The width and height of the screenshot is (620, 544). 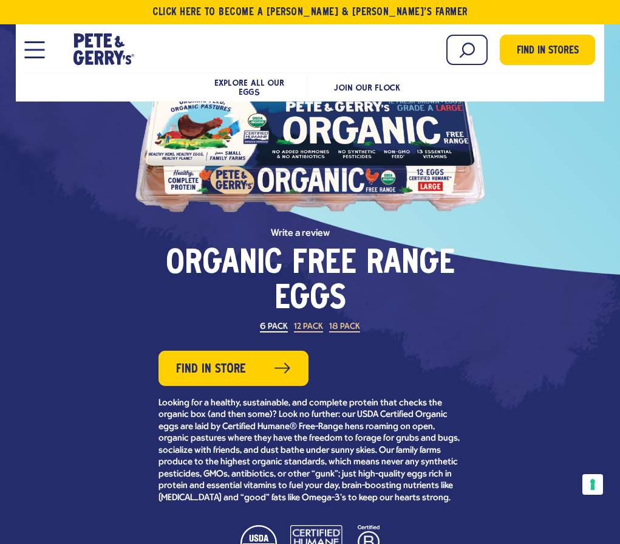 What do you see at coordinates (274, 327) in the screenshot?
I see `label: 6 Pack` at bounding box center [274, 327].